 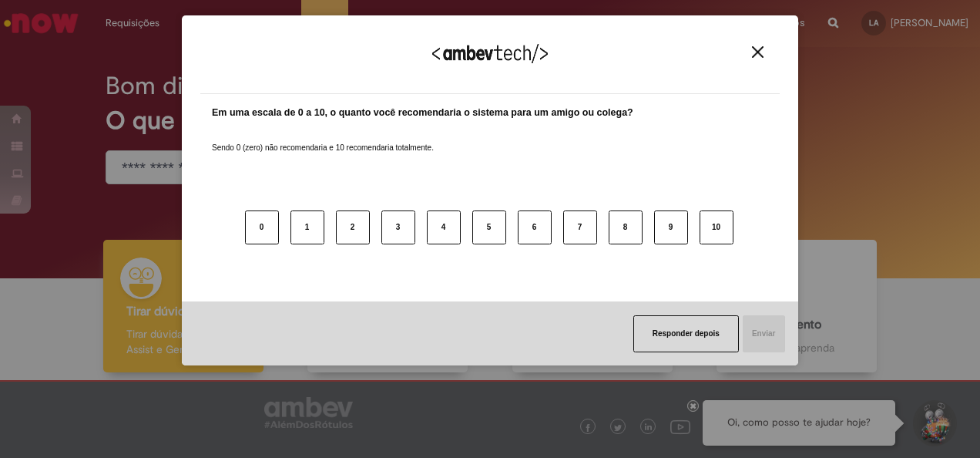 What do you see at coordinates (490, 227) in the screenshot?
I see `button: 5` at bounding box center [490, 227].